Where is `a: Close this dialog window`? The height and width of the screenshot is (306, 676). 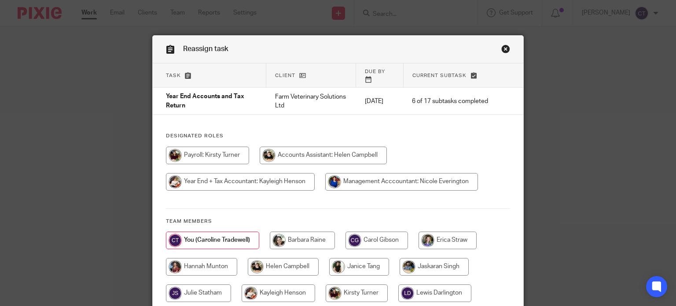 a: Close this dialog window is located at coordinates (506, 50).